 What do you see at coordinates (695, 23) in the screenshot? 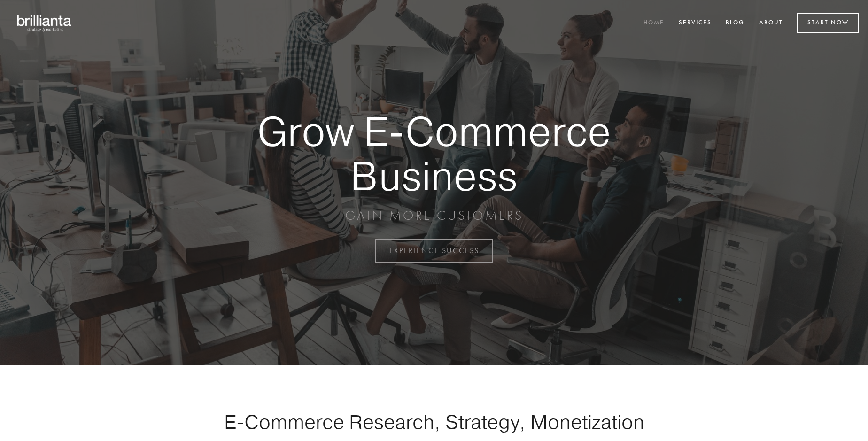
I see `a: Services` at bounding box center [695, 23].